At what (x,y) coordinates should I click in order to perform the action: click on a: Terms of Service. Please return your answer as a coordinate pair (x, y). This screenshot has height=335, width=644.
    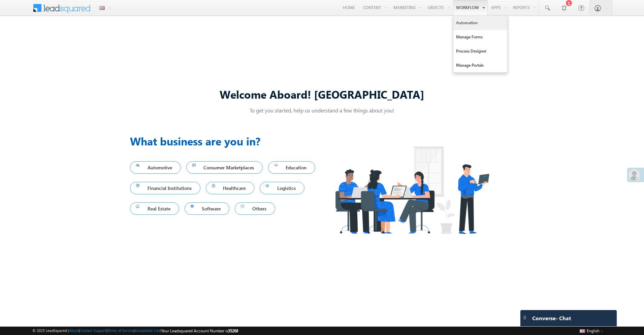
    Looking at the image, I should click on (120, 330).